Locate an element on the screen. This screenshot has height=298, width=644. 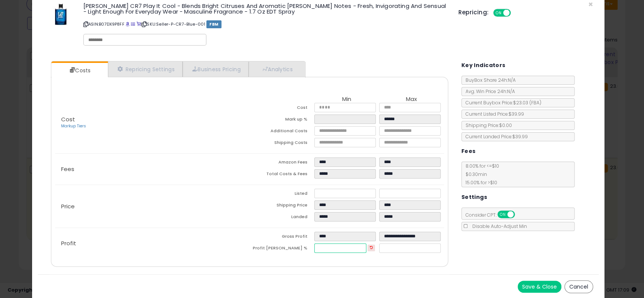
h5: Fees is located at coordinates (469, 151).